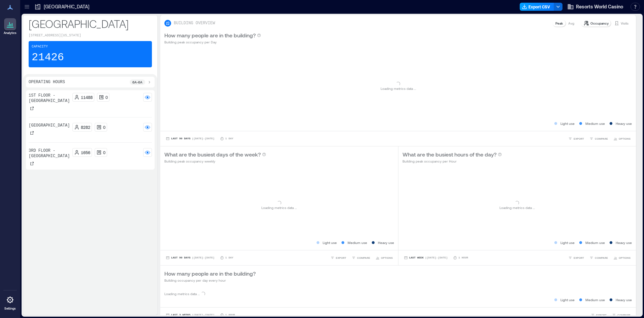 The width and height of the screenshot is (644, 318). What do you see at coordinates (559, 23) in the screenshot?
I see `p: Peak` at bounding box center [559, 23].